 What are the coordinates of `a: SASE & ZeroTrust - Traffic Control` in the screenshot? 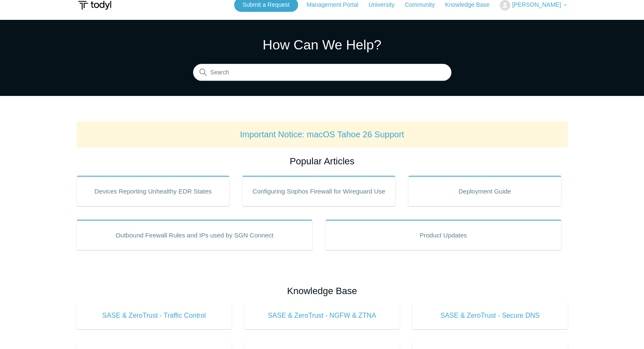 It's located at (154, 316).